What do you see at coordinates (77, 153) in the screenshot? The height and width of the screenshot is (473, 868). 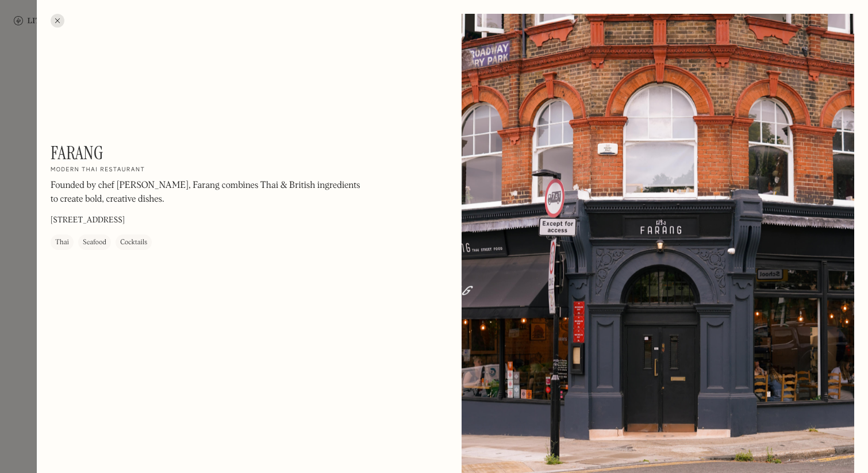 I see `h1: Farang` at bounding box center [77, 153].